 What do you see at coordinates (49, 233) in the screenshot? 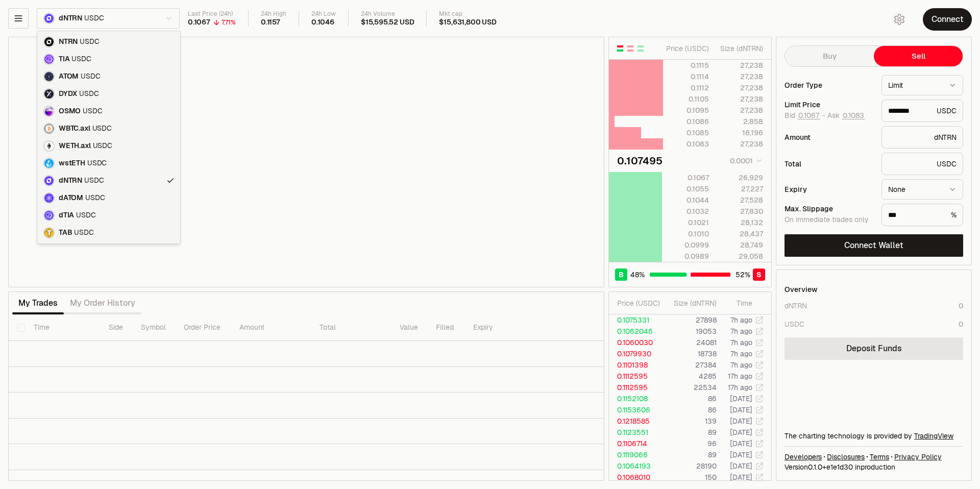
I see `img: TAB Logo` at bounding box center [49, 233].